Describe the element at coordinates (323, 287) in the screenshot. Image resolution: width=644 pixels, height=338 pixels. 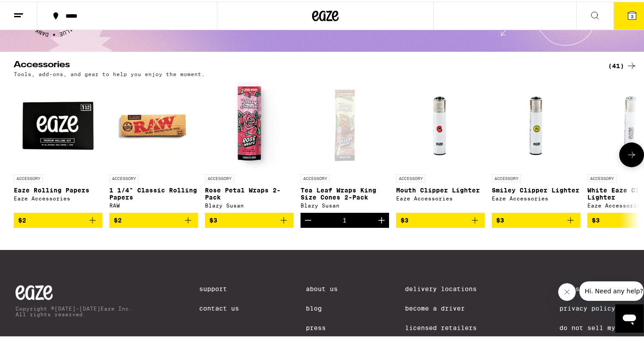
I see `a: About Us` at that location.